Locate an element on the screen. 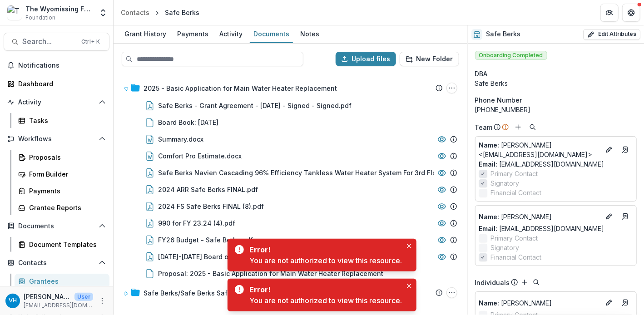 The image size is (644, 315). div: Document Templates is located at coordinates (66, 244).